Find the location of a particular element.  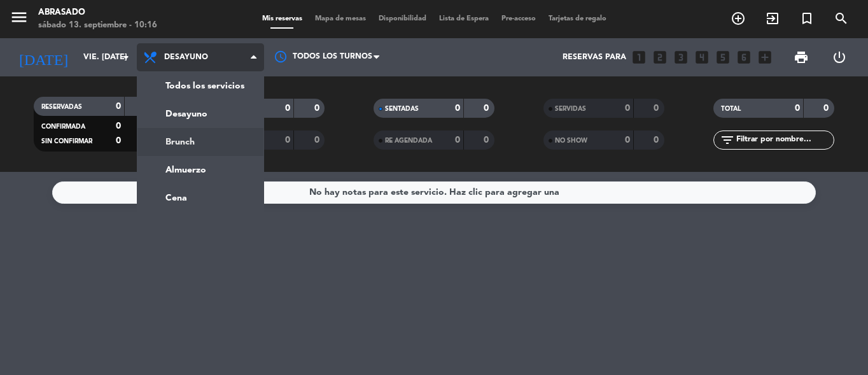

i: menu is located at coordinates (19, 17).